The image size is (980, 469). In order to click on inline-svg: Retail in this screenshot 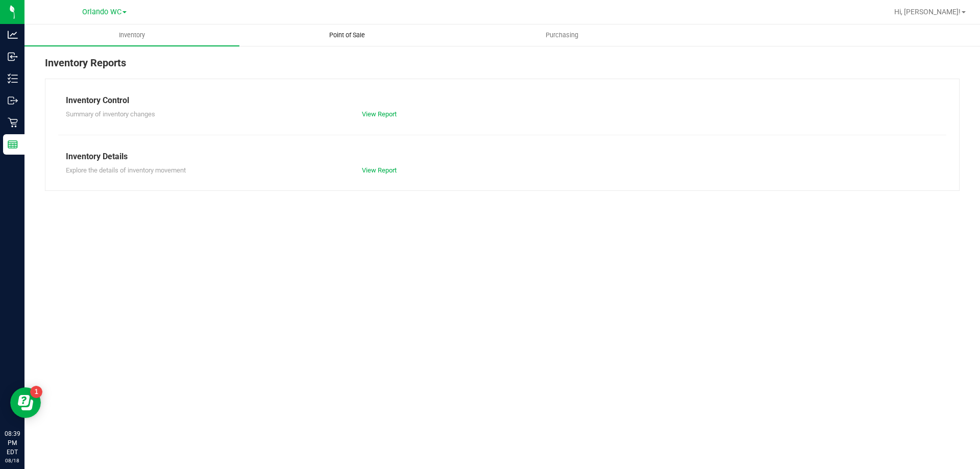, I will do `click(13, 123)`.